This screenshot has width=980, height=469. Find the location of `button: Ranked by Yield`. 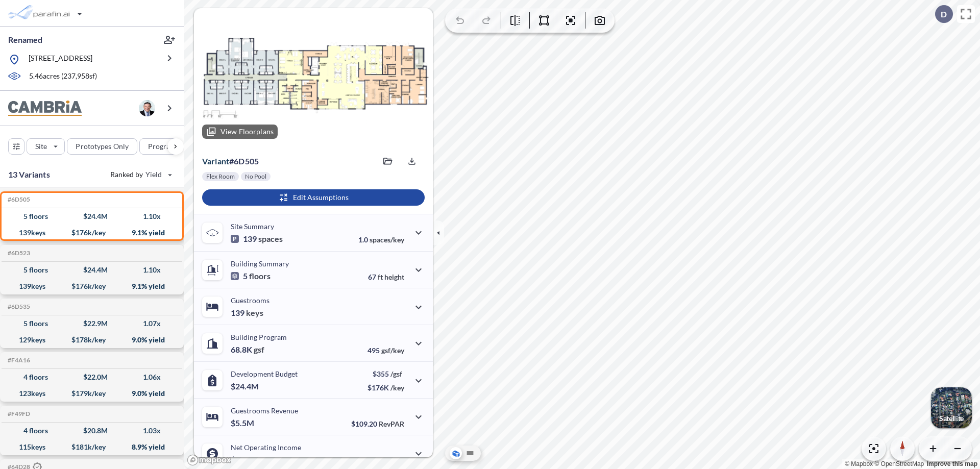

button: Ranked by Yield is located at coordinates (140, 175).